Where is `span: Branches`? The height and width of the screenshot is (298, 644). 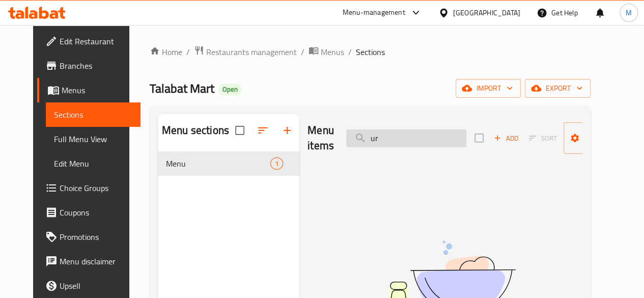
span: Branches is located at coordinates (96, 66).